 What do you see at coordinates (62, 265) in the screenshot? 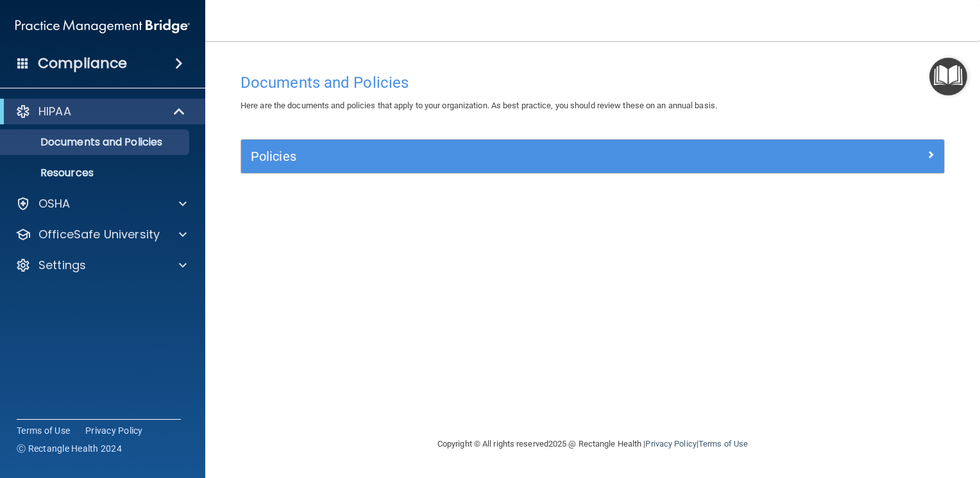
I see `p: Settings` at bounding box center [62, 265].